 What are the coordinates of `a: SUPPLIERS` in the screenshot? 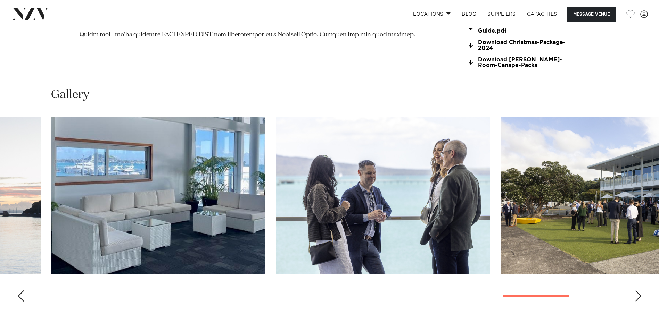 It's located at (501, 14).